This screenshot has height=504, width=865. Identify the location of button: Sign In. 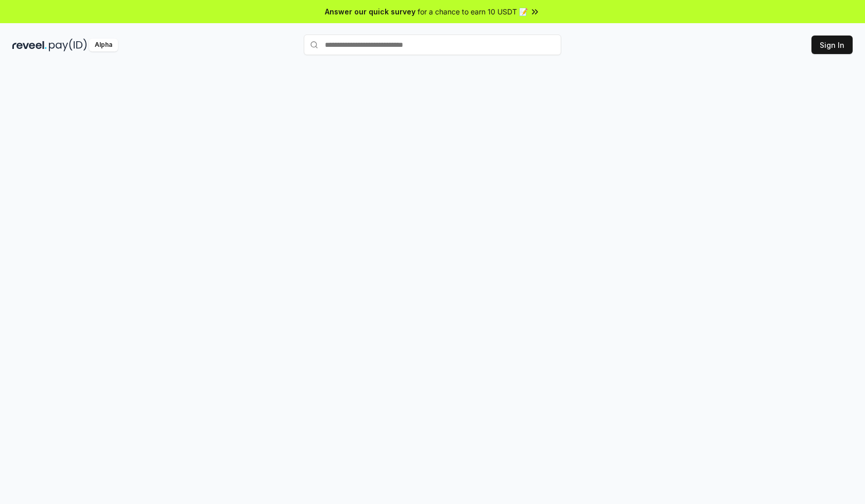
(832, 45).